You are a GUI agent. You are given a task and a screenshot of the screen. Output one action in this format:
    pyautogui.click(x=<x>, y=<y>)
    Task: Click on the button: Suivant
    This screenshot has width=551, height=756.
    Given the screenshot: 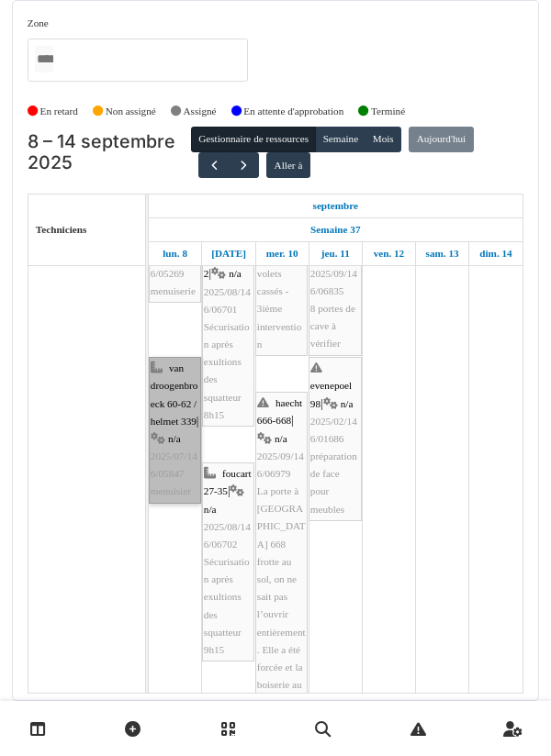 What is the action you would take?
    pyautogui.click(x=243, y=165)
    